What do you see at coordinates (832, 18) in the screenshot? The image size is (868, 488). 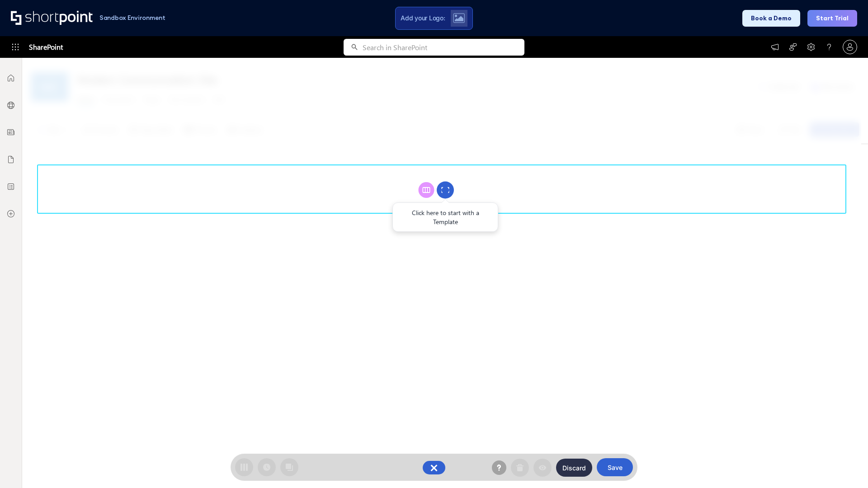 I see `button: Start Trial` at bounding box center [832, 18].